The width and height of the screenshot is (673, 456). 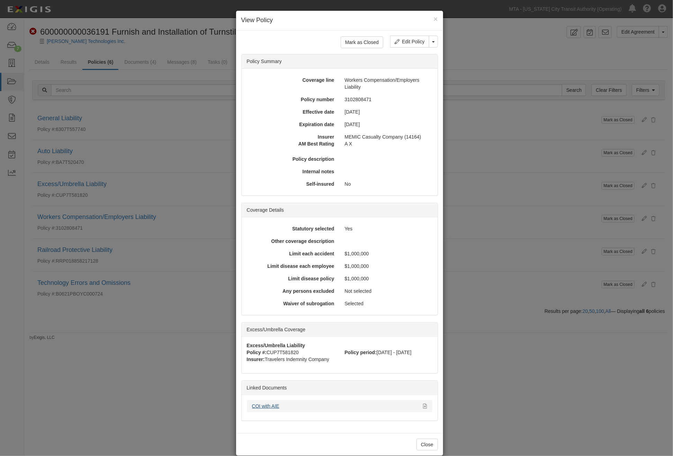 I want to click on div: MEMIC Casualty Company (14164), so click(x=387, y=137).